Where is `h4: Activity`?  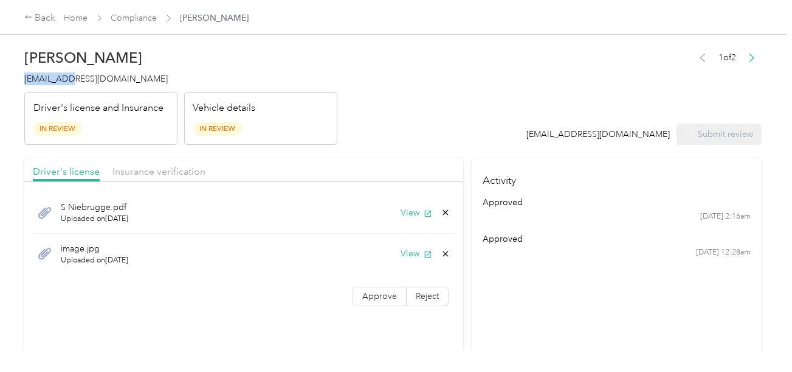 h4: Activity is located at coordinates (617, 176).